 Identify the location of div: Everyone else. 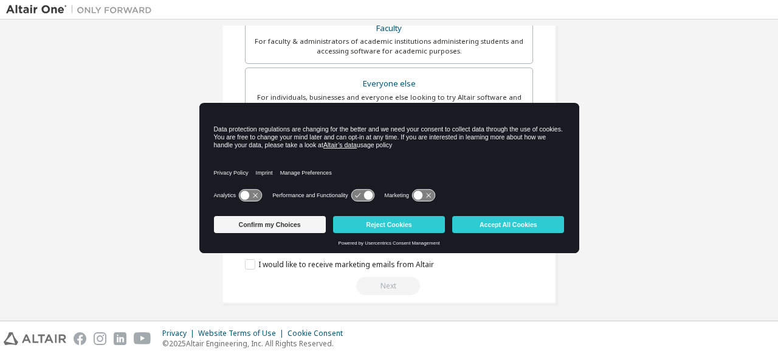
(389, 84).